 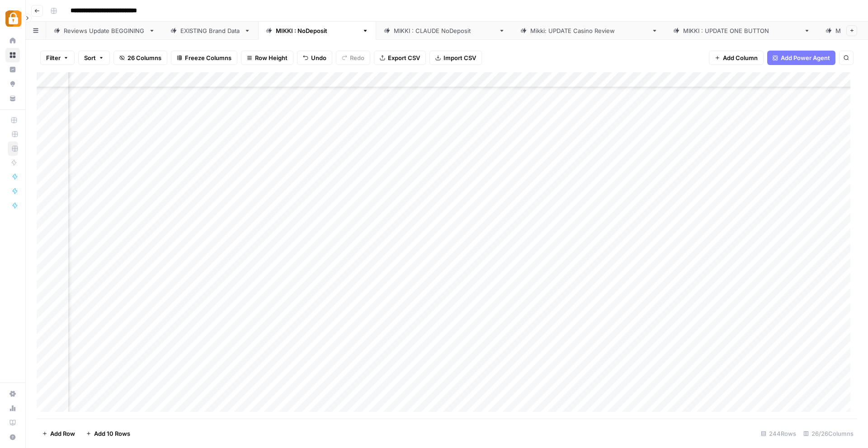 What do you see at coordinates (460, 58) in the screenshot?
I see `span: Import CSV` at bounding box center [460, 58].